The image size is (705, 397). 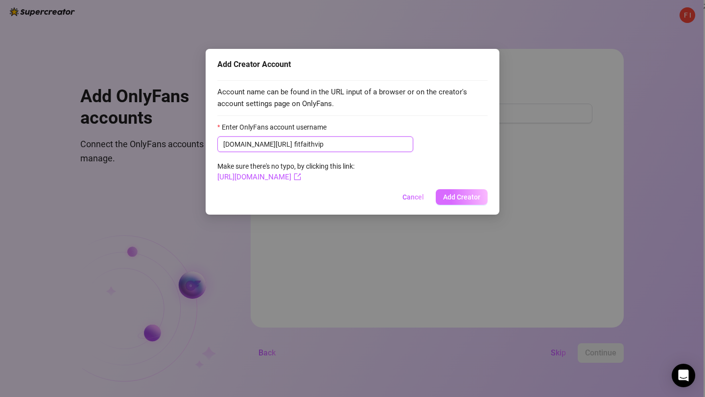 What do you see at coordinates (413, 197) in the screenshot?
I see `button: Cancel` at bounding box center [413, 197].